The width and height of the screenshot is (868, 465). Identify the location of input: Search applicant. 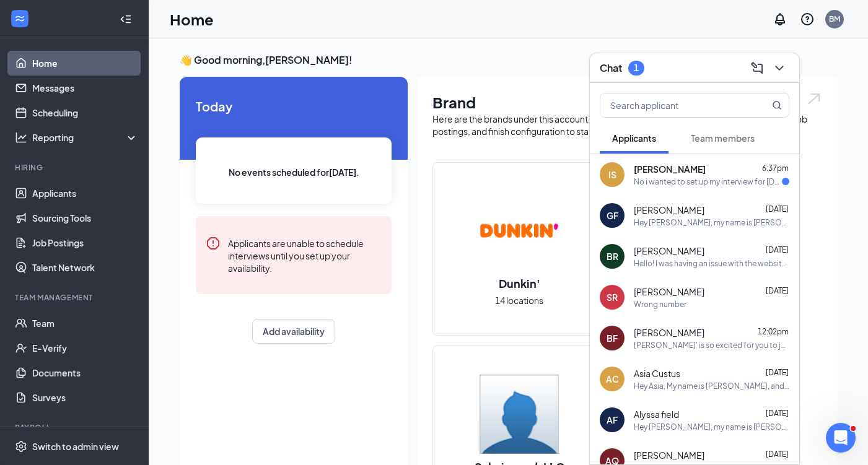
(673, 106).